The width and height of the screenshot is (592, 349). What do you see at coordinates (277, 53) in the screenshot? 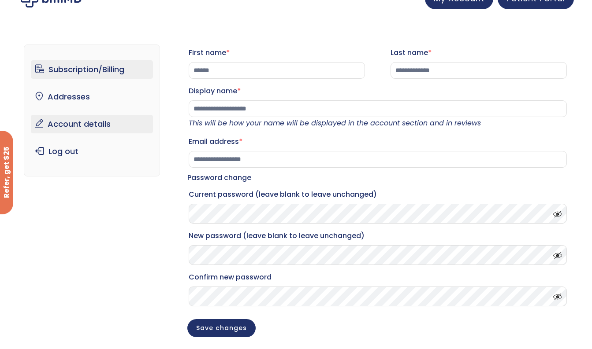
I see `label: First name` at bounding box center [277, 53].